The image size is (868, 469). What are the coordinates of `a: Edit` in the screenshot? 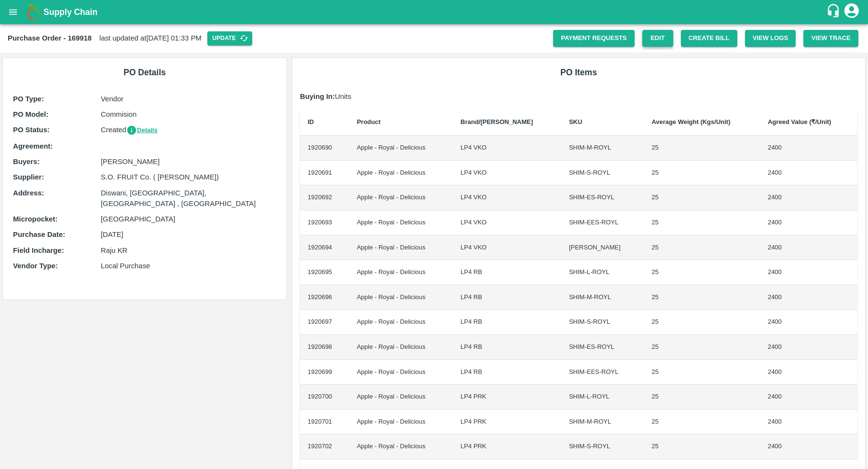 It's located at (657, 38).